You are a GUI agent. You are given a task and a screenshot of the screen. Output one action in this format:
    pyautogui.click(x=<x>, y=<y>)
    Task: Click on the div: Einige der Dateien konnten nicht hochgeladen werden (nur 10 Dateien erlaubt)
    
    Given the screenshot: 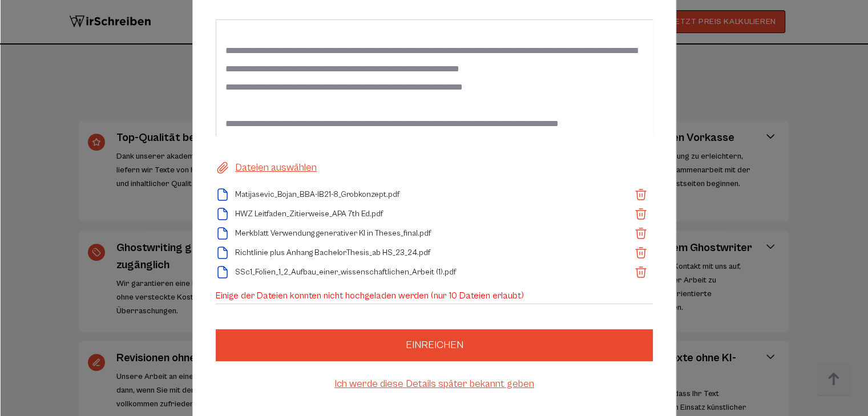 What is the action you would take?
    pyautogui.click(x=434, y=296)
    